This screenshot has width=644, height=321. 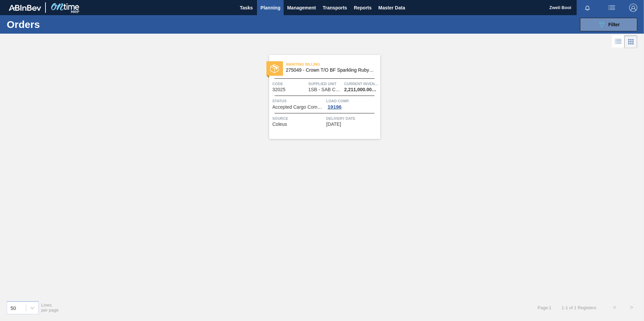 I want to click on img: TNhmsLtSVTkK8tSr43FrP2fwEKptu5GPRR3wAAAABJRU5ErkJggg==, so click(x=25, y=8).